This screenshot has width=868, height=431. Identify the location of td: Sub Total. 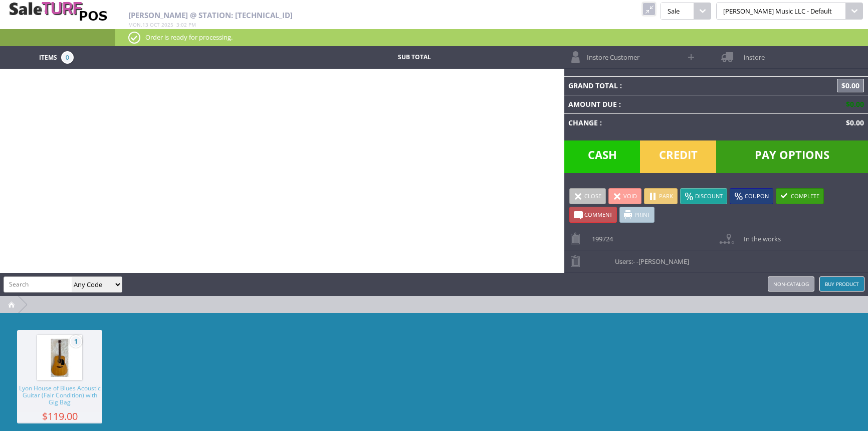
(414, 57).